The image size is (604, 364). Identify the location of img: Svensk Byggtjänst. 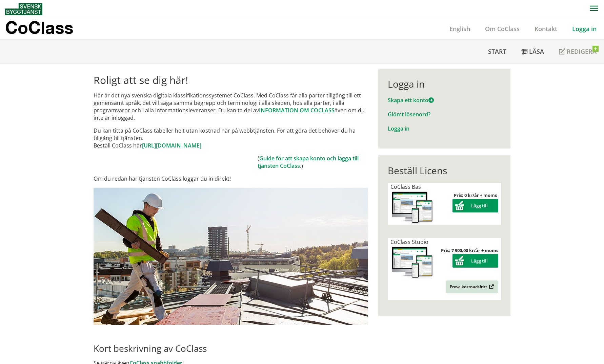
(24, 9).